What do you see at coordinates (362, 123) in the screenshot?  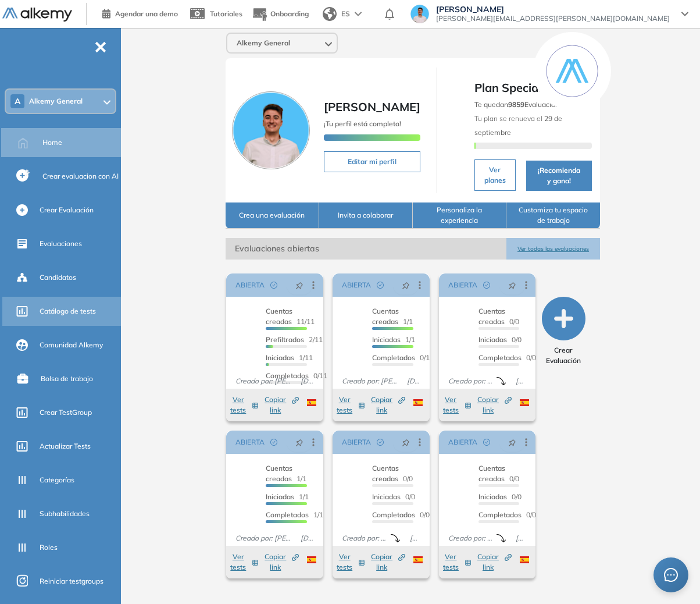 I see `span: ¡Tu perfil está completo!` at bounding box center [362, 123].